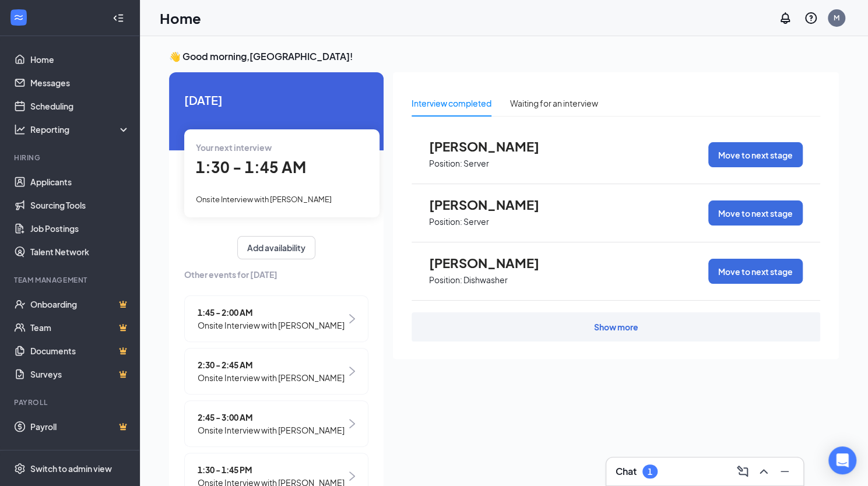  What do you see at coordinates (785, 472) in the screenshot?
I see `button: Minimize` at bounding box center [785, 472].